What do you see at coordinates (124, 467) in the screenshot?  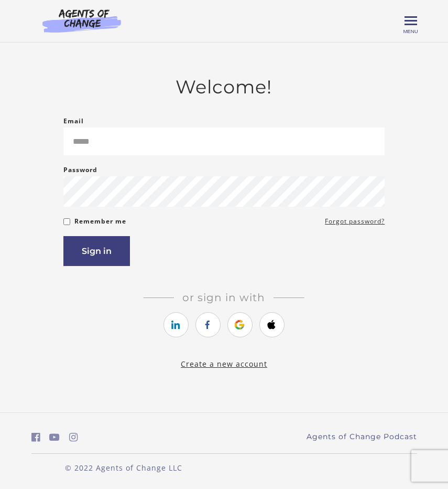 I see `p: © 2022 Agents of Change LLC` at bounding box center [124, 467].